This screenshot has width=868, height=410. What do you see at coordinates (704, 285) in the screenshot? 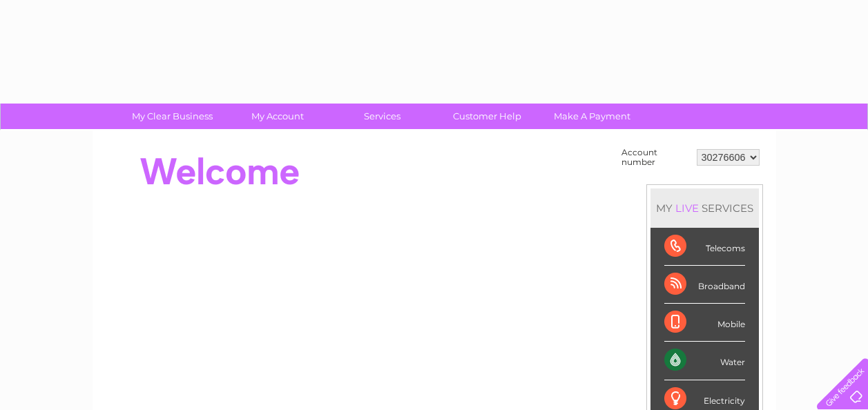
I see `div: Broadband` at bounding box center [704, 285].